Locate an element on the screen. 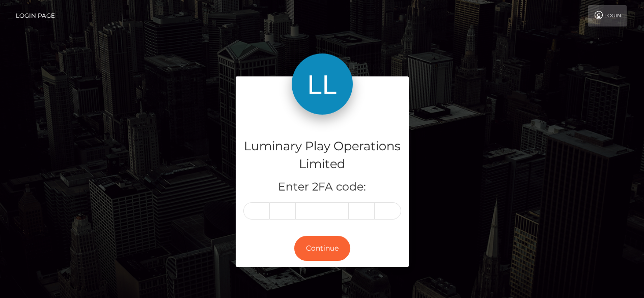 The image size is (644, 298). a: Login Page is located at coordinates (35, 16).